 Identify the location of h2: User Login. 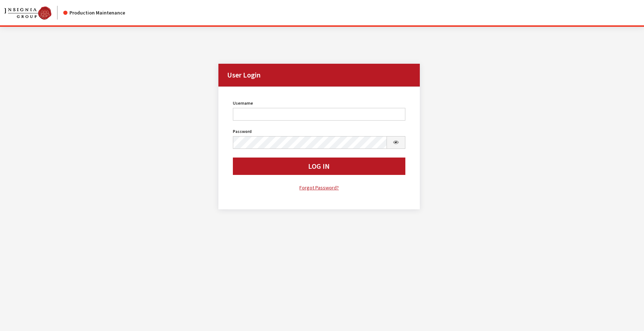
(319, 75).